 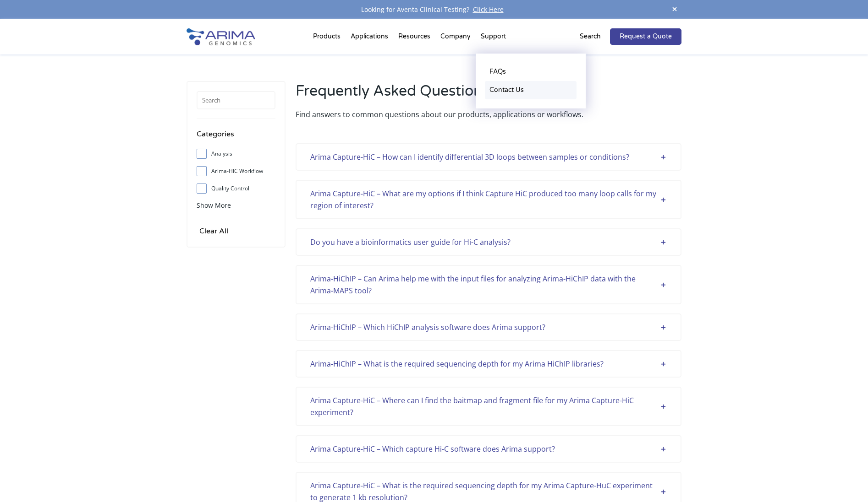 I want to click on h2: Frequently Asked Questions, so click(x=488, y=95).